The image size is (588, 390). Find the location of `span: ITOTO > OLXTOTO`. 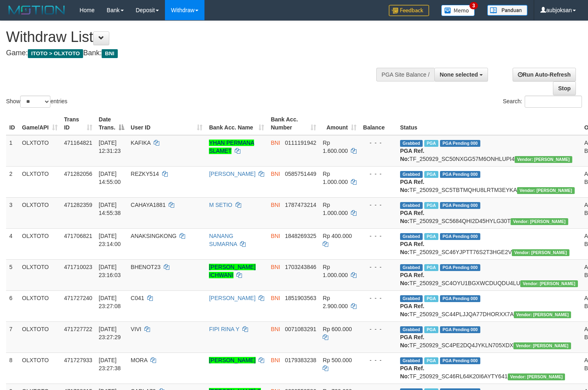

span: ITOTO > OLXTOTO is located at coordinates (55, 54).